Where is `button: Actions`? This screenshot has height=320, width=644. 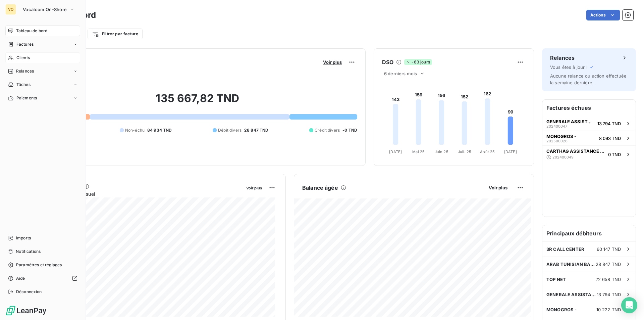 button: Actions is located at coordinates (603, 15).